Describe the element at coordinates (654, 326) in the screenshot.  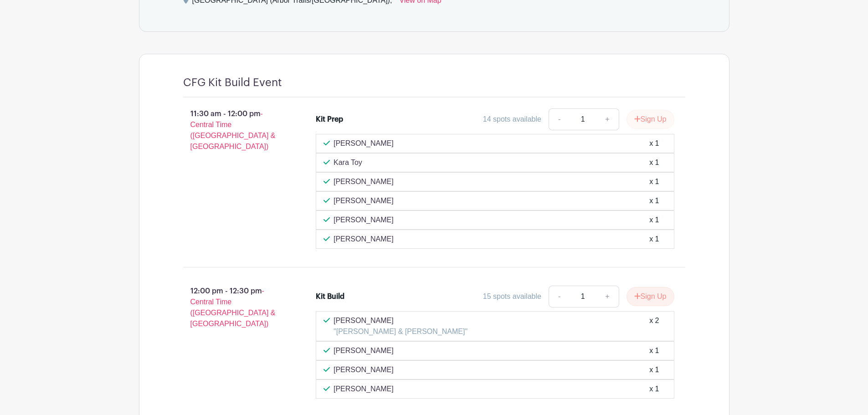
I see `div: x 2` at that location.